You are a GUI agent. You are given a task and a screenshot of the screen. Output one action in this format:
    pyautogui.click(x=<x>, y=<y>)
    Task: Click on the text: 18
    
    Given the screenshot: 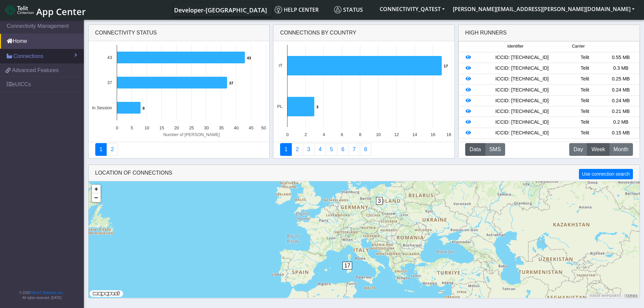 What is the action you would take?
    pyautogui.click(x=449, y=134)
    